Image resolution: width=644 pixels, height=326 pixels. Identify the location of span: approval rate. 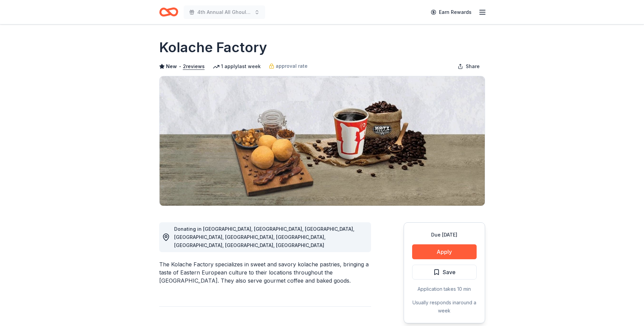
(291, 66).